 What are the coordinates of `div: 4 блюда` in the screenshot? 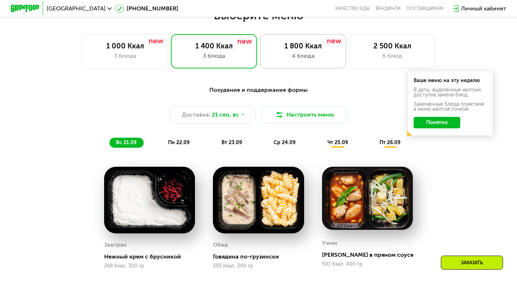 It's located at (303, 56).